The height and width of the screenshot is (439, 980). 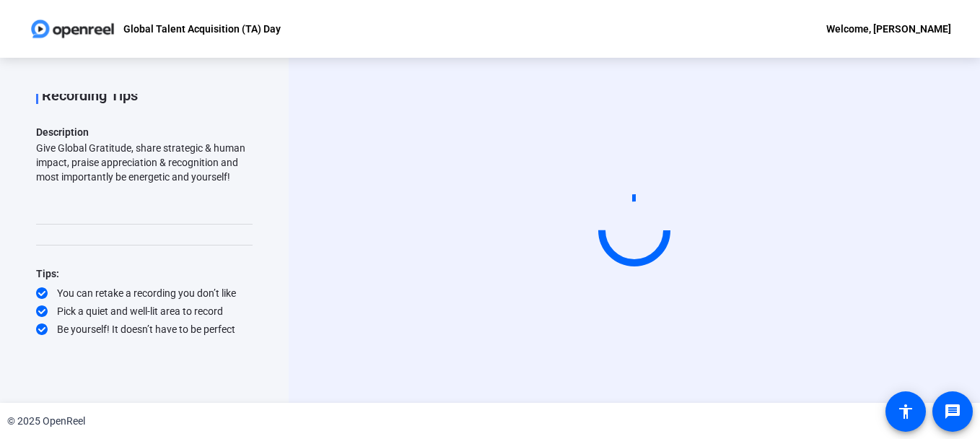 What do you see at coordinates (952, 411) in the screenshot?
I see `mat-icon: message` at bounding box center [952, 411].